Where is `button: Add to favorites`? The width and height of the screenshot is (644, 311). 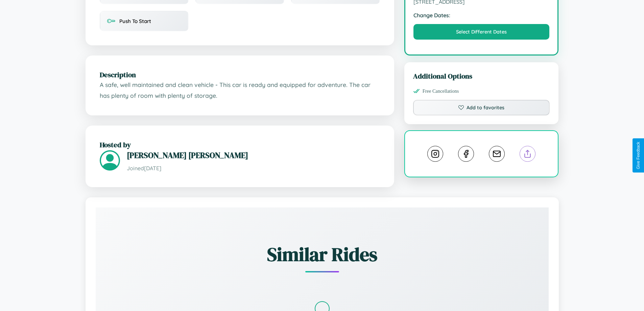
button: Add to favorites is located at coordinates (481, 108).